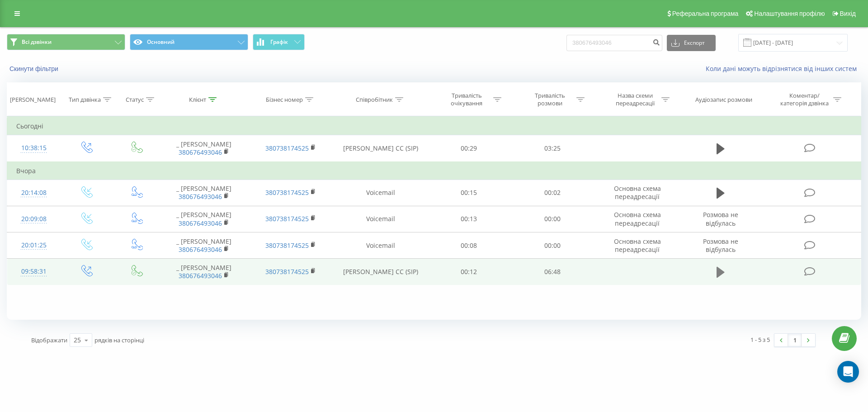 The width and height of the screenshot is (868, 412). What do you see at coordinates (691, 43) in the screenshot?
I see `button: Експорт` at bounding box center [691, 43].